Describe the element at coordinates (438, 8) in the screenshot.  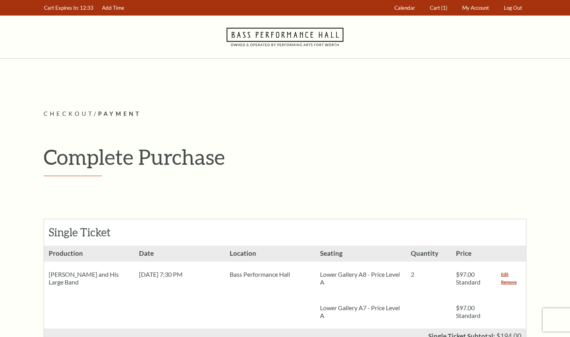
I see `a: Cart (1)` at that location.